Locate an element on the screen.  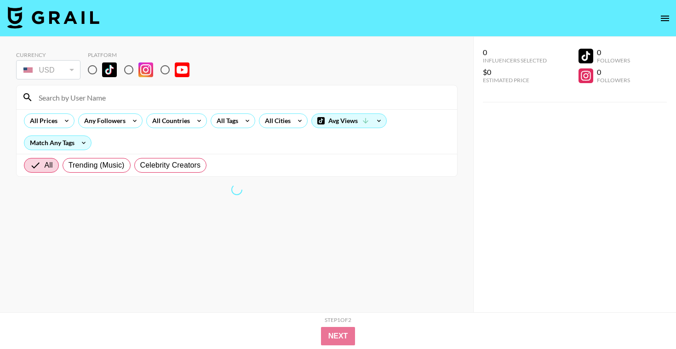
div: Any Followers is located at coordinates (103, 121).